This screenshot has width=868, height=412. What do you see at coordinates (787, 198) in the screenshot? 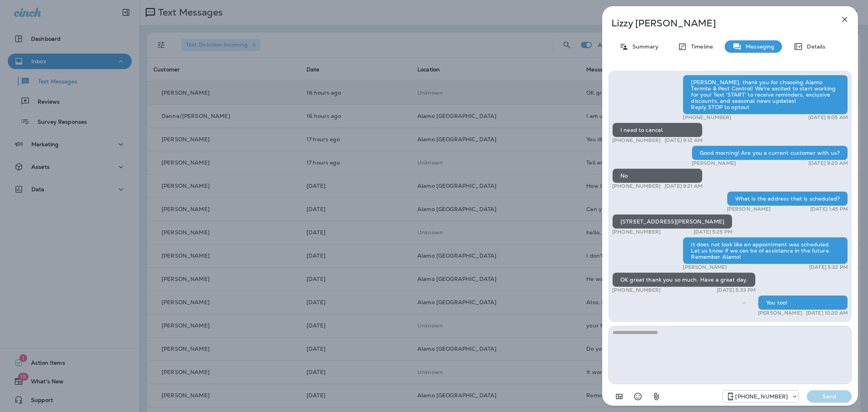
I see `div: What is the address that is scheduled?` at bounding box center [787, 198].